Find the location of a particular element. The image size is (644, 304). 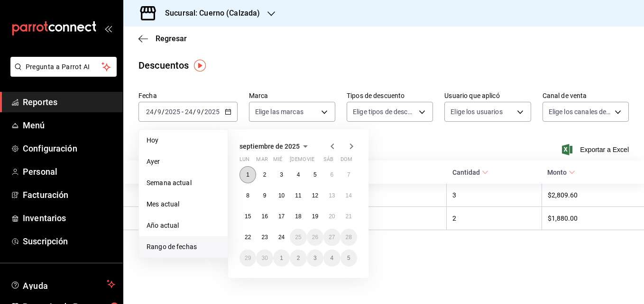

abbr: 4 de septiembre de 2025 is located at coordinates (298, 175).